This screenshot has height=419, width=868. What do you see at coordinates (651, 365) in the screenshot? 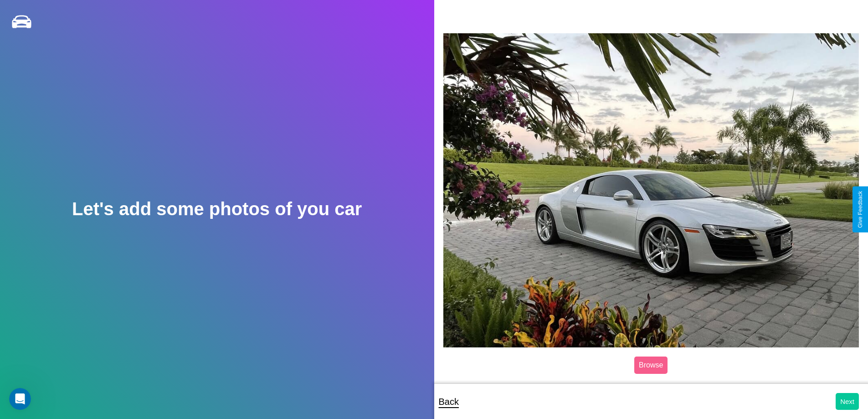
I see `label: Browse` at bounding box center [651, 365].